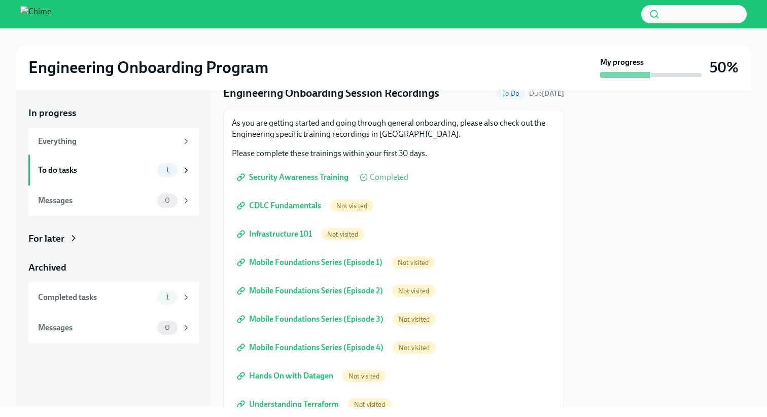 This screenshot has height=417, width=767. What do you see at coordinates (723, 67) in the screenshot?
I see `h3: 50%` at bounding box center [723, 67].